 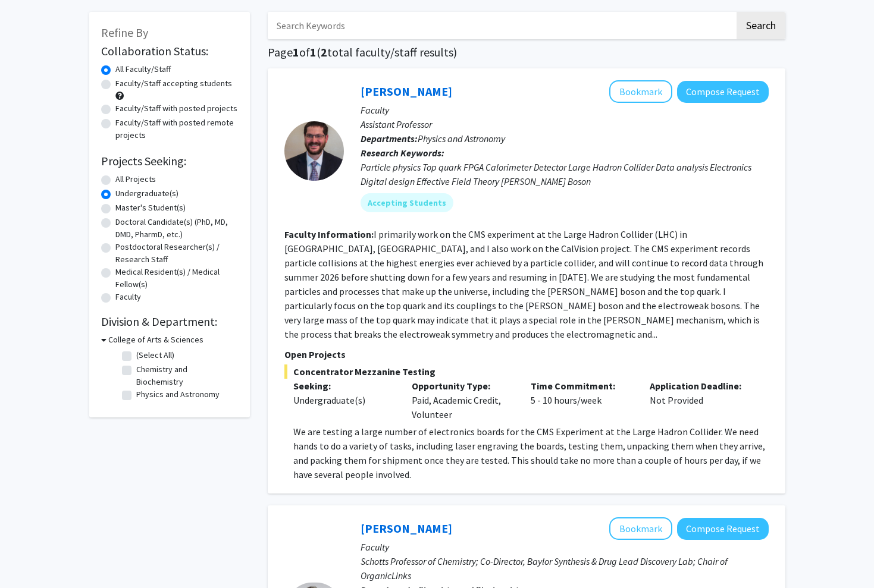 What do you see at coordinates (156, 339) in the screenshot?
I see `h3: College of Arts & Sciences` at bounding box center [156, 339].